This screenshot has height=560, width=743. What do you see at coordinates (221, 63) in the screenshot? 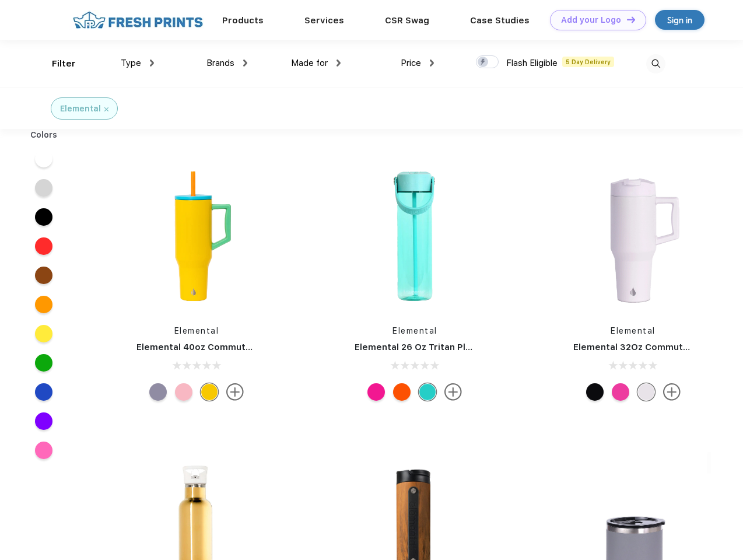
I see `span: Brands` at bounding box center [221, 63].